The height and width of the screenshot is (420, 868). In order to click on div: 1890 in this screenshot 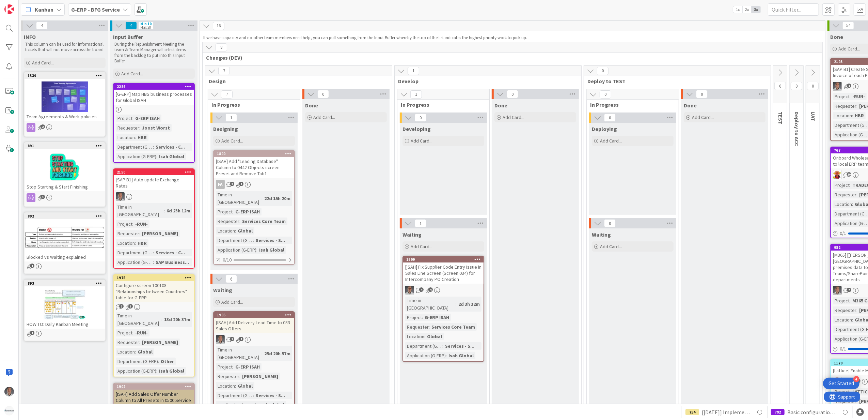, I will do `click(255, 153)`.